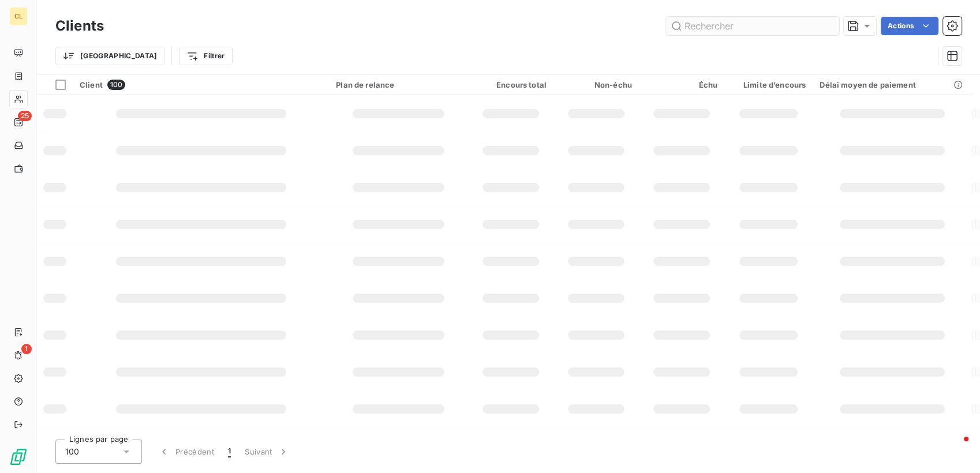 This screenshot has width=980, height=473. I want to click on button: 1, so click(229, 451).